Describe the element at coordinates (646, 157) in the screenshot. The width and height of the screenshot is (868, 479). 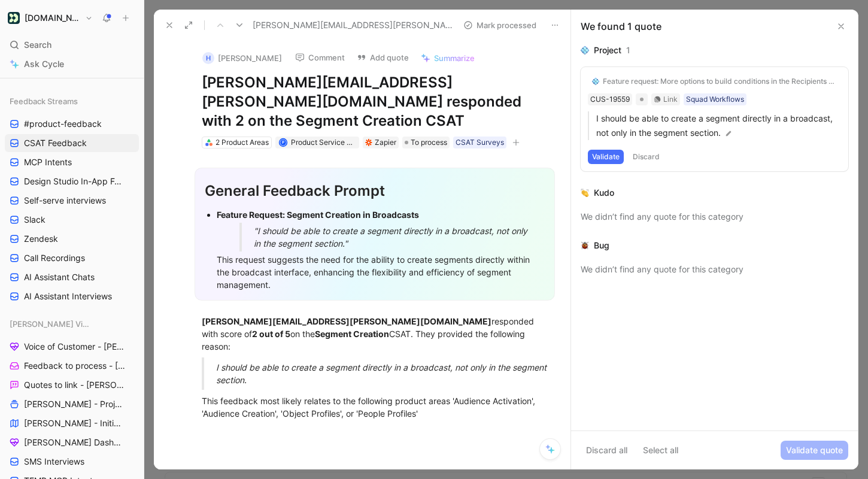
I see `button: Discard` at that location.